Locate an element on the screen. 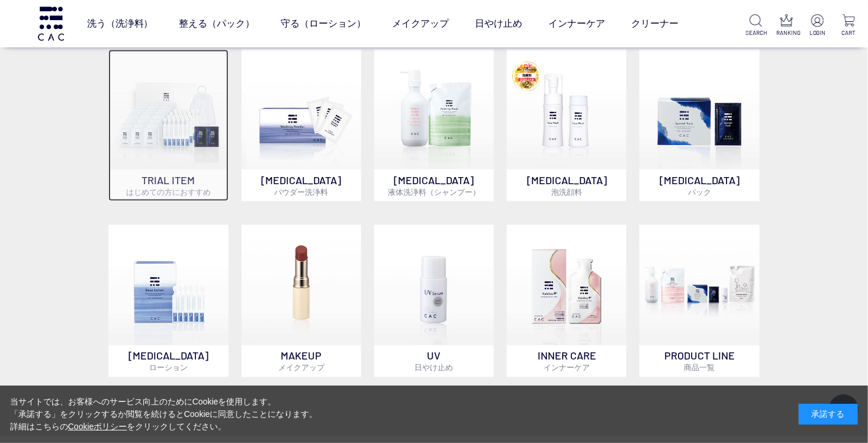  p: SEARCH is located at coordinates (755, 33).